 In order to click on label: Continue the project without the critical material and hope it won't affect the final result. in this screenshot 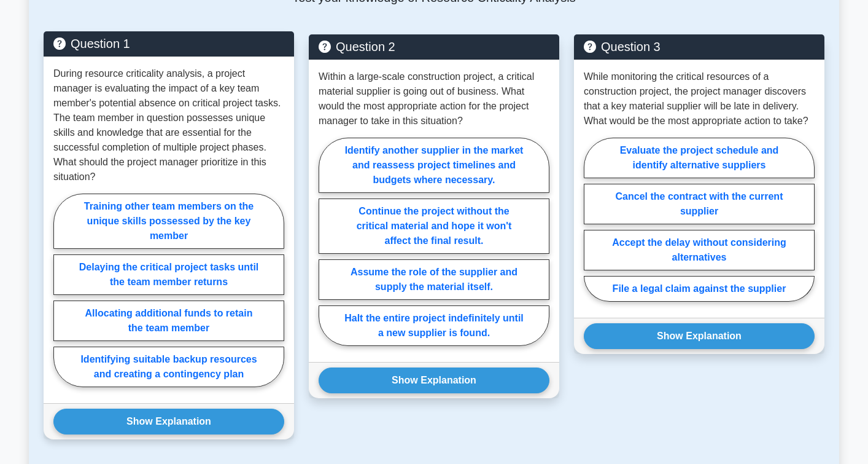, I will do `click(434, 226)`.